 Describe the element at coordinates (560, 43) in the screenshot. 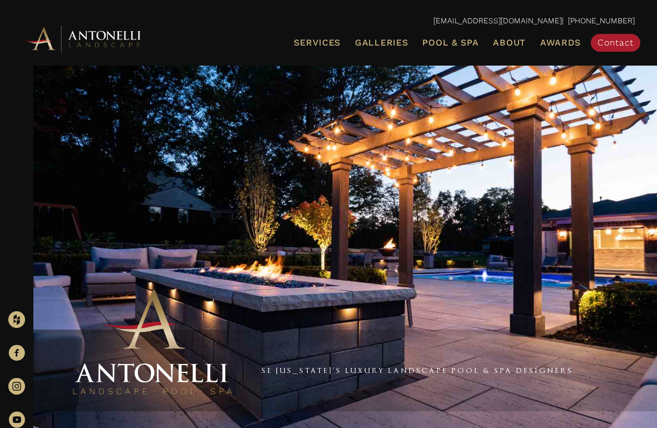

I see `a: Awards` at that location.